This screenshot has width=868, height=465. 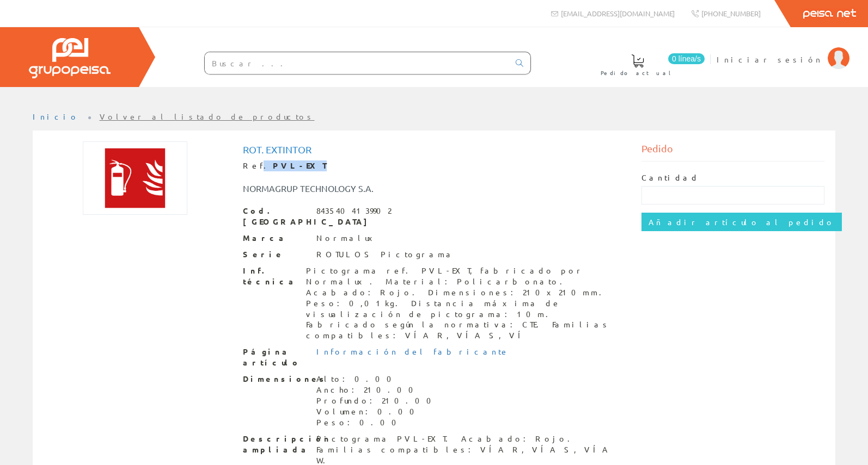 What do you see at coordinates (275, 379) in the screenshot?
I see `span: Dimensiones` at bounding box center [275, 379].